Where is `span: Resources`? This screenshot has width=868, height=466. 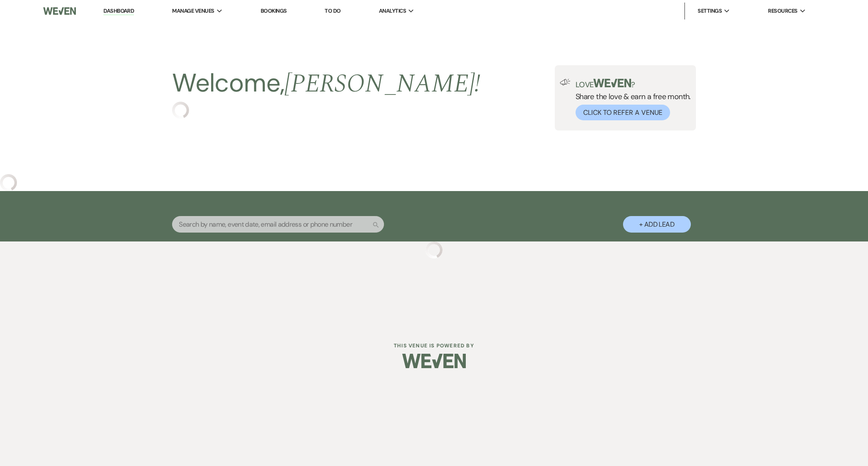 span: Resources is located at coordinates (783, 11).